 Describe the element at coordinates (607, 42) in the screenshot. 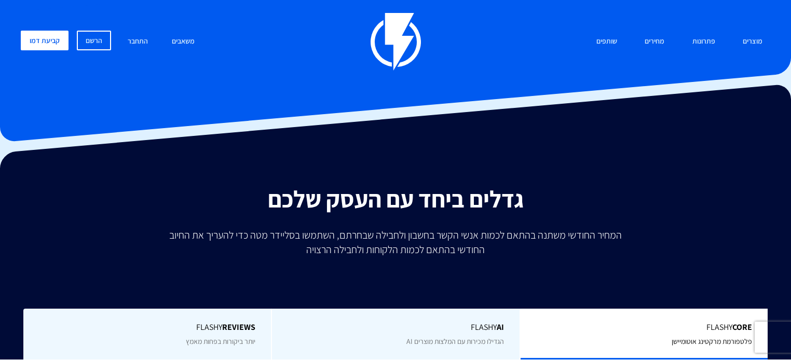

I see `a: שותפים` at that location.